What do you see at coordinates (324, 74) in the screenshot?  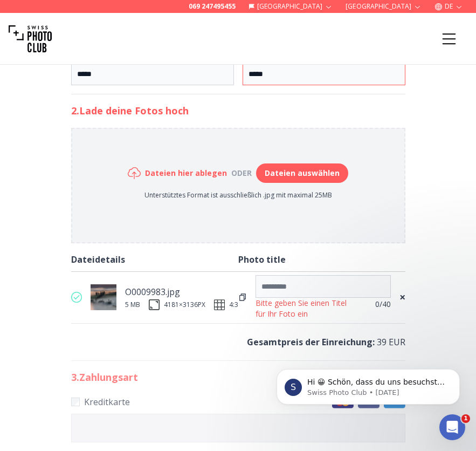 I see `input: Stadt*` at bounding box center [324, 74].